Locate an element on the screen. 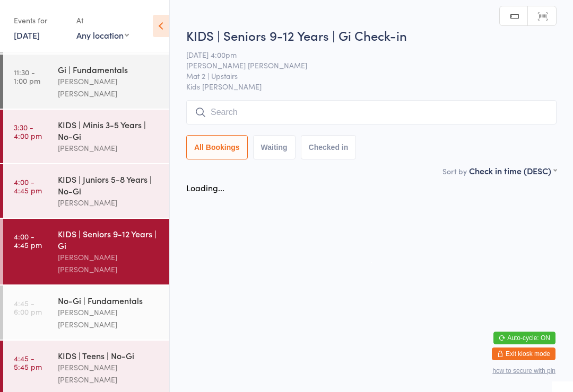 This screenshot has width=573, height=392. button: Checked in is located at coordinates (328, 148).